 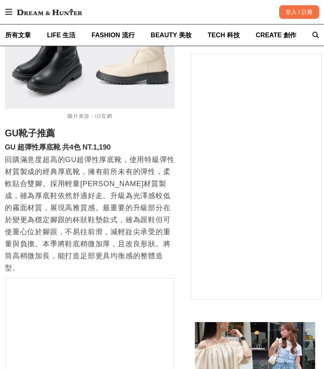 I want to click on span: 圖片來源：IG官網, so click(x=90, y=116).